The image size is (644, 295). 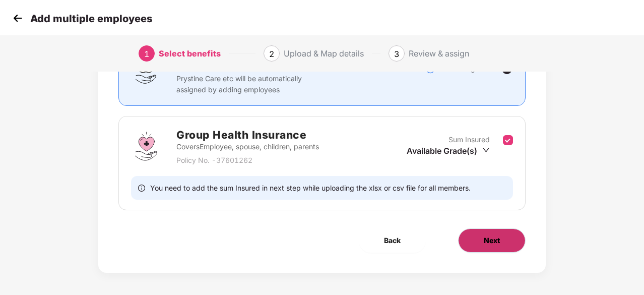 I want to click on span: down, so click(x=486, y=150).